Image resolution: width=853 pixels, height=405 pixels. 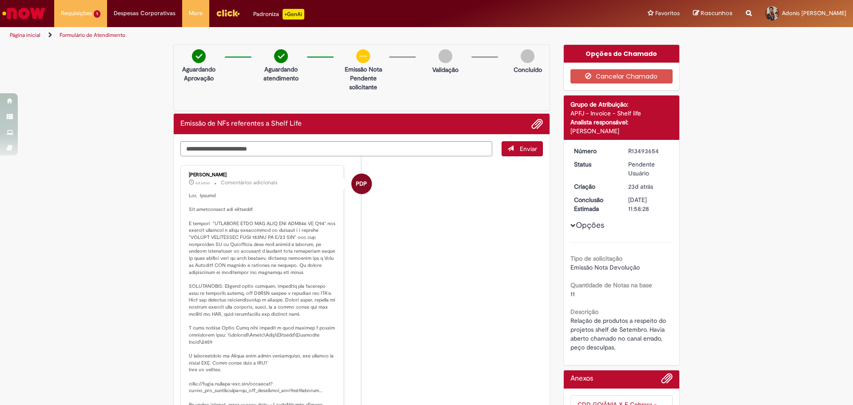 I want to click on p: Aguardando Aprovação, so click(x=199, y=74).